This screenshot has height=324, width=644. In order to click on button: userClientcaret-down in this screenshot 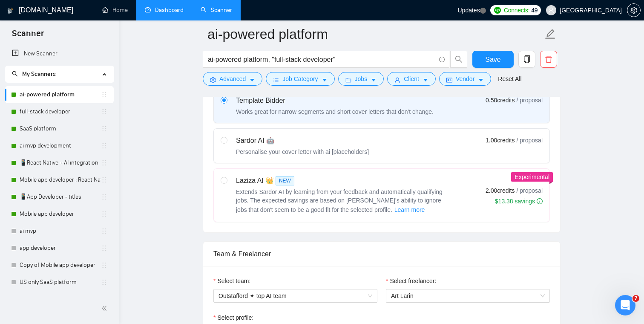, I will do `click(411, 79)`.